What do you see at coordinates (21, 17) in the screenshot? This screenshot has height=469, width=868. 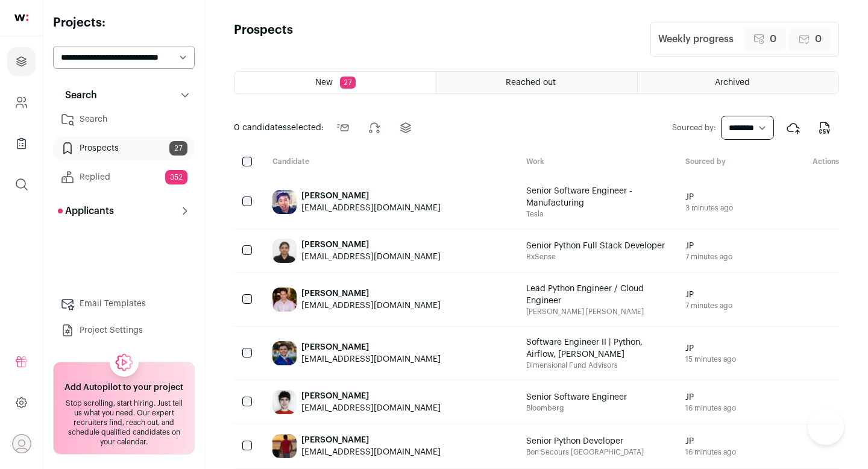 I see `img: wellfound-shorthand-0d5821cbd27db2630d0214b213865d53afaa358527fdda9d0ea32b1df1b89c2c.svg` at bounding box center [21, 17].